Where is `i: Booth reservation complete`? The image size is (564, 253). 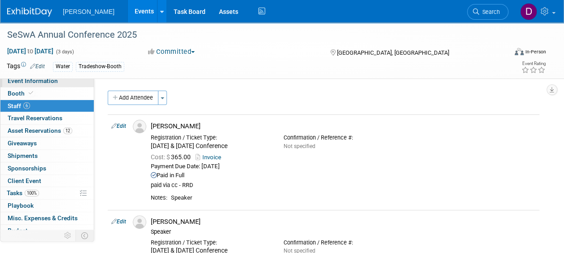 i: Booth reservation complete is located at coordinates (31, 93).